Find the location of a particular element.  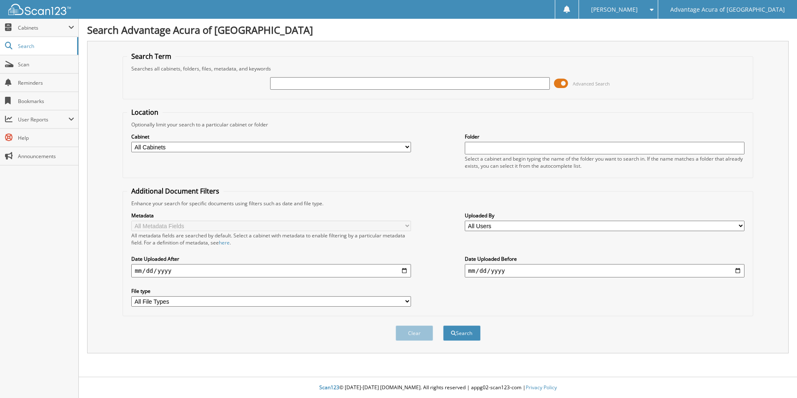

div: Optionally limit your search to a particular cabinet or folder is located at coordinates (438, 124).